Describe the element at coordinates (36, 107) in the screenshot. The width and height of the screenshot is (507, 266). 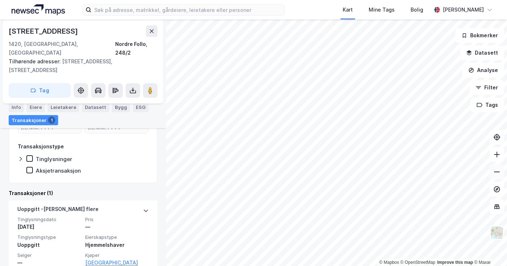
I see `div: Eiere` at that location.